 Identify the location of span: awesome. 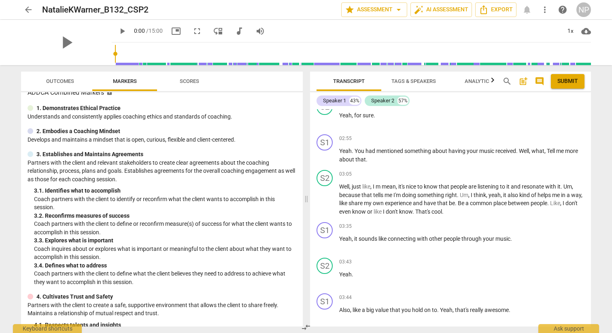
(496, 310).